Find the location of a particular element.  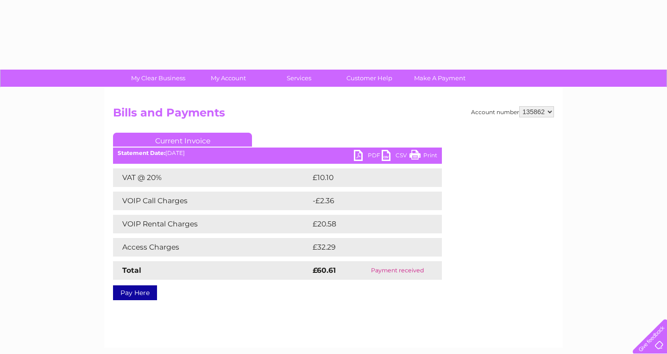

td: £20.58 is located at coordinates (367, 224).